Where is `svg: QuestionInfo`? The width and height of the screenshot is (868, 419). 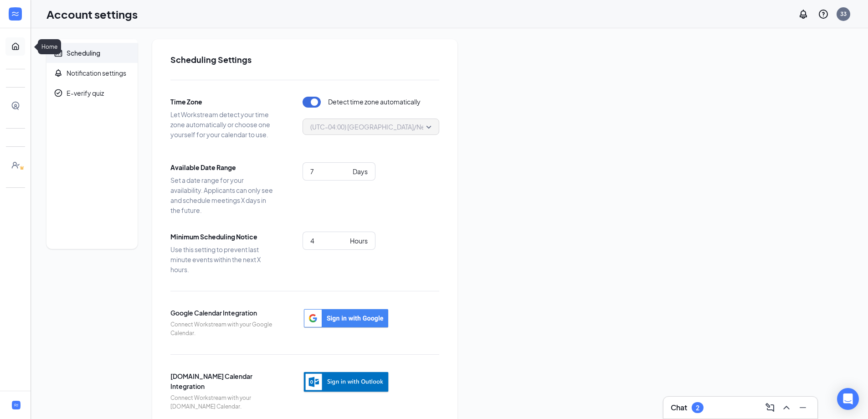
svg: QuestionInfo is located at coordinates (823, 14).